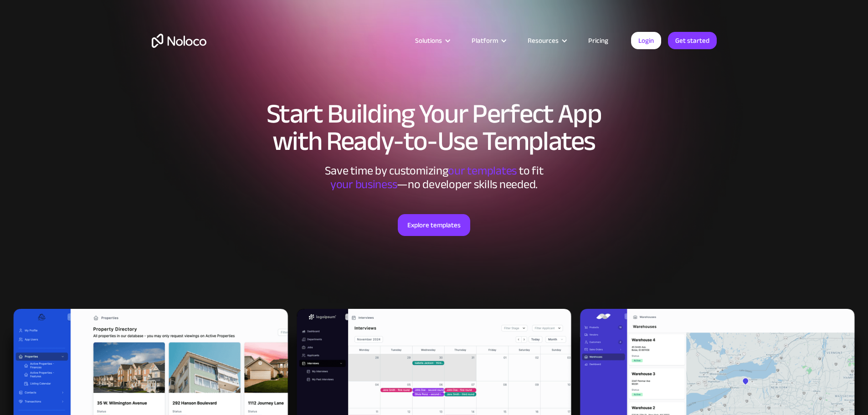 Image resolution: width=868 pixels, height=415 pixels. Describe the element at coordinates (434, 127) in the screenshot. I see `h1: Start Building Your Perfect App with Ready-to-Use Templates` at that location.